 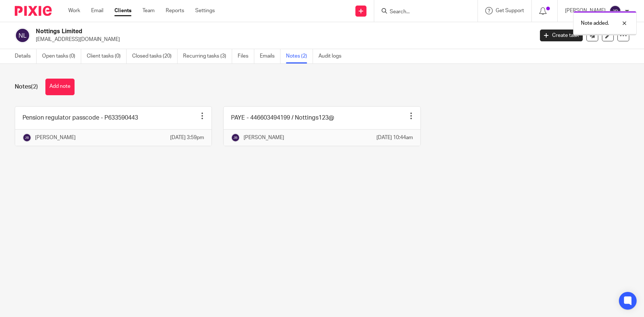 What do you see at coordinates (25, 56) in the screenshot?
I see `a: Details` at bounding box center [25, 56].